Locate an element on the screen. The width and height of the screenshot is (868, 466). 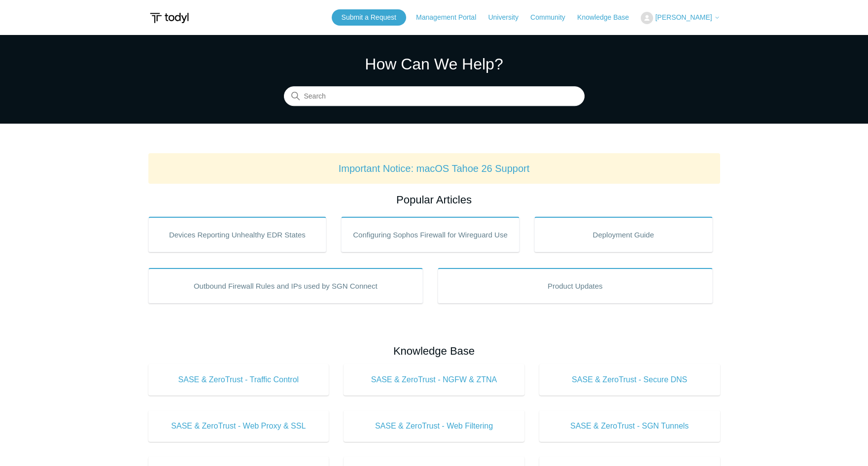
a: SASE & ZeroTrust - Web Proxy & SSL is located at coordinates (238, 426).